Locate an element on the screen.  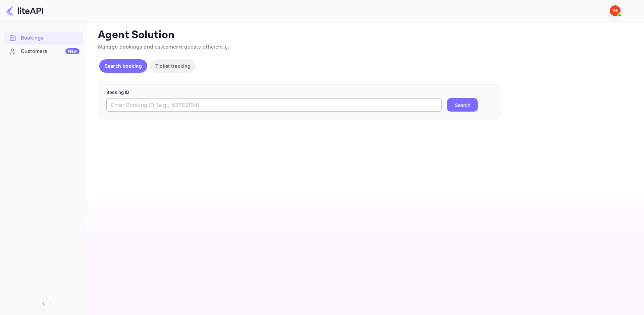
button: Collapse navigation is located at coordinates (44, 304).